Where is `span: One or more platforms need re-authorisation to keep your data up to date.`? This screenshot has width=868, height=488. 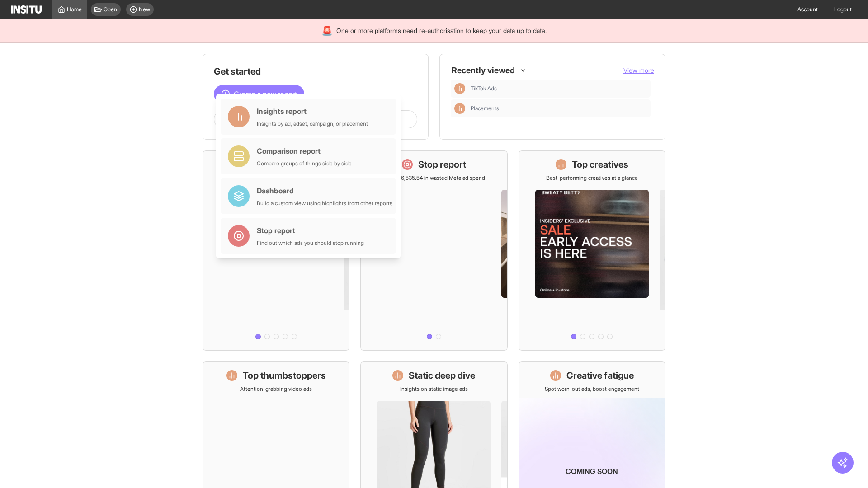 span: One or more platforms need re-authorisation to keep your data up to date. is located at coordinates (441, 31).